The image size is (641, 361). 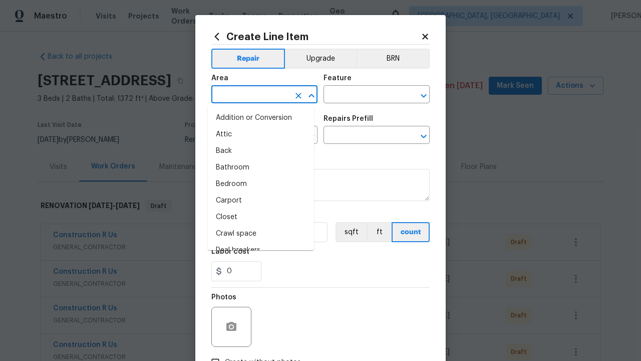 What do you see at coordinates (393, 59) in the screenshot?
I see `button: BRN` at bounding box center [393, 59].